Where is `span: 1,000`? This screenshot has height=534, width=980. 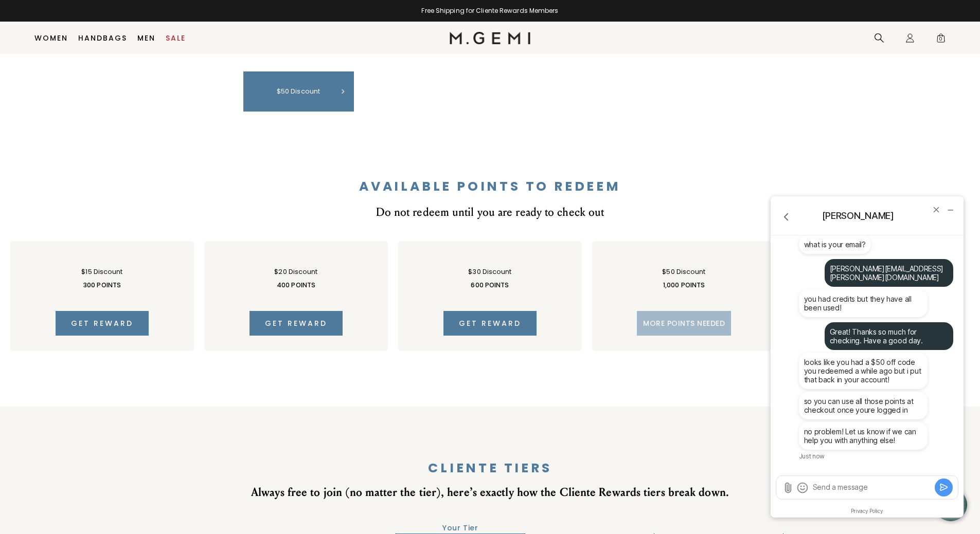 span: 1,000 is located at coordinates (671, 285).